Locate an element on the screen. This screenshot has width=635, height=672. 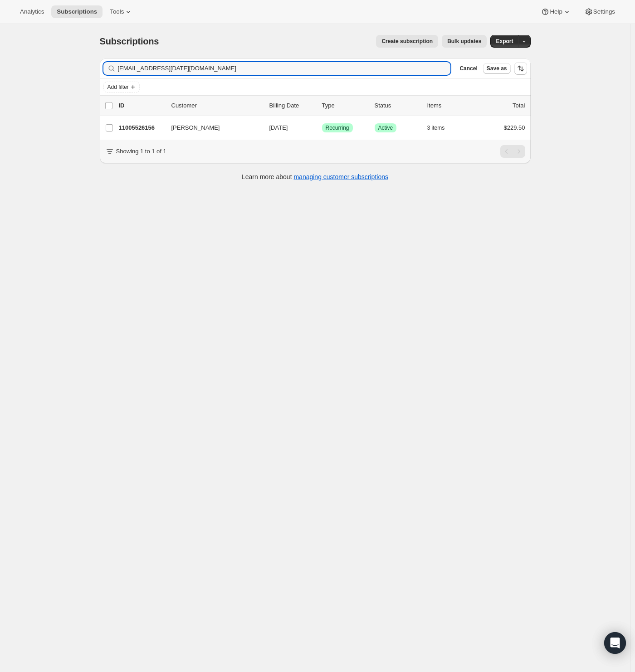
span: Active is located at coordinates (386, 128).